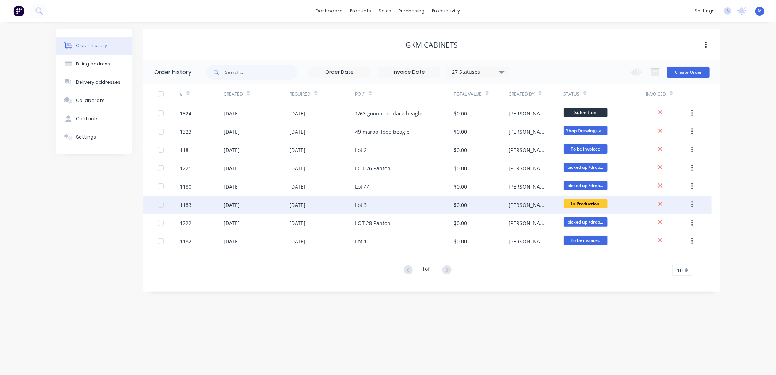 This screenshot has height=375, width=776. I want to click on div: Lot 44, so click(362, 186).